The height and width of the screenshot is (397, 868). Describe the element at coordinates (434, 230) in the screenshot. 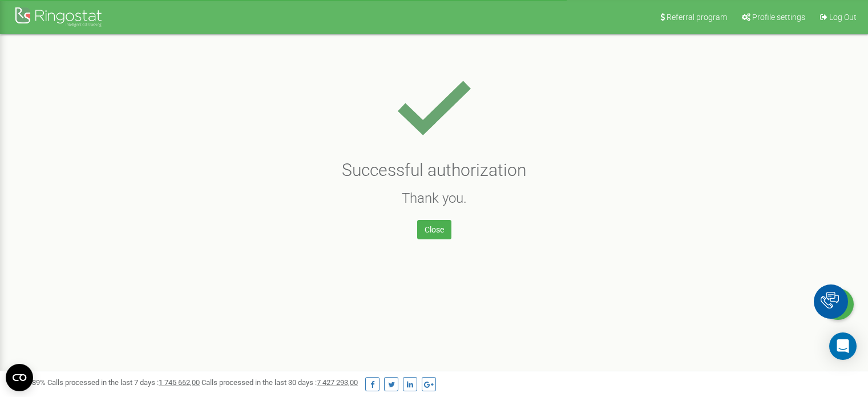

I see `a: Close` at that location.